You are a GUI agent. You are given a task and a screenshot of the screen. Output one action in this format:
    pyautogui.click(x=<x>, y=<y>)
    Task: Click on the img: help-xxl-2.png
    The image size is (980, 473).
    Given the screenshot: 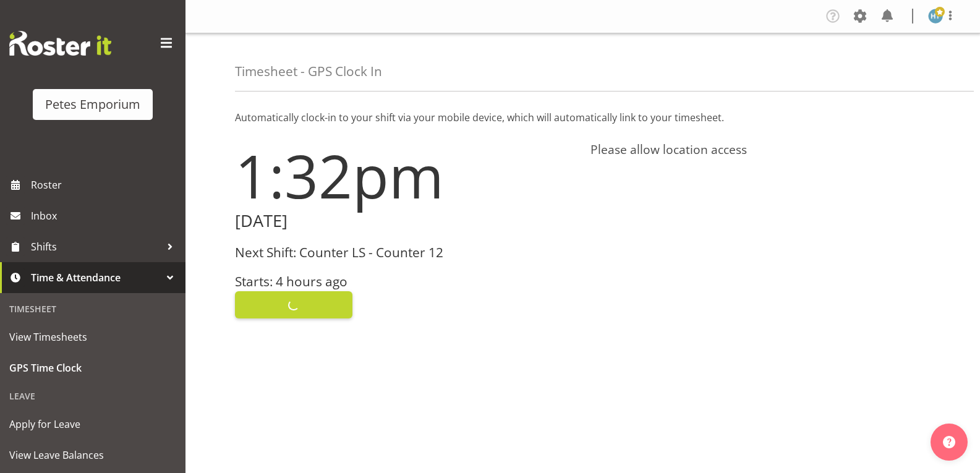 What is the action you would take?
    pyautogui.click(x=950, y=443)
    